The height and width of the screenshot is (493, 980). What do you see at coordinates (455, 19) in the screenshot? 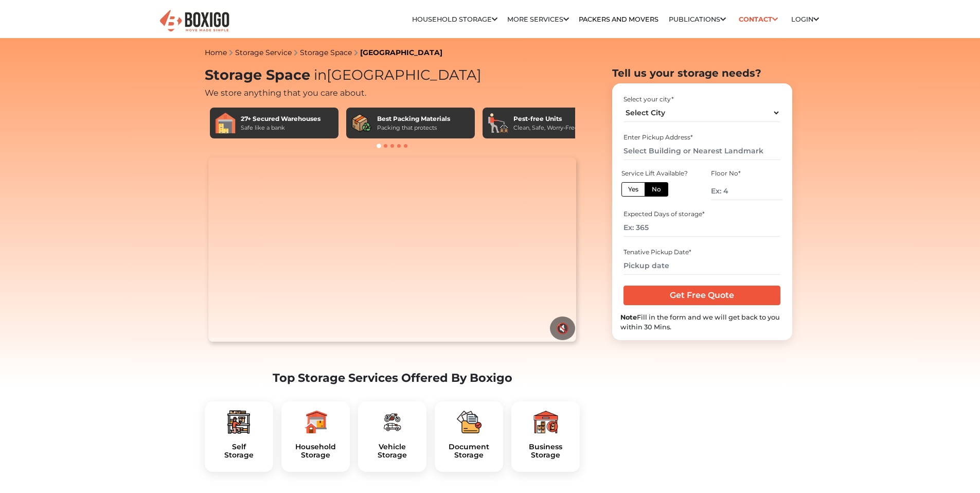
I see `a: Household Storage` at bounding box center [455, 19].